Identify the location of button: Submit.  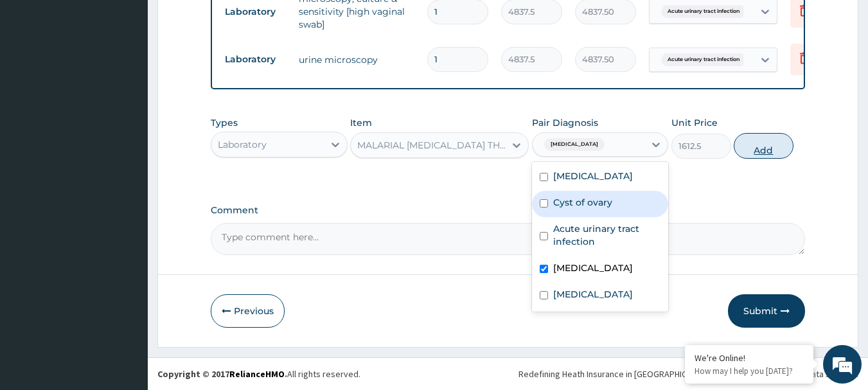
(766, 311).